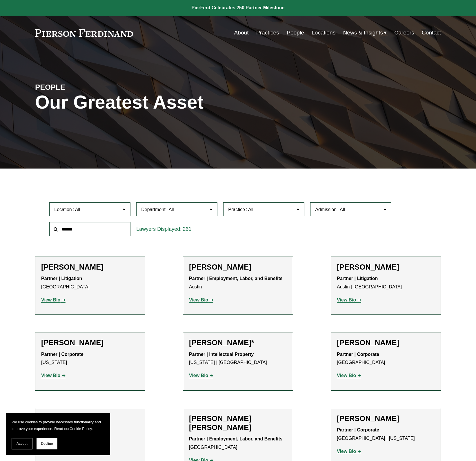  I want to click on span: News & Insights, so click(363, 33).